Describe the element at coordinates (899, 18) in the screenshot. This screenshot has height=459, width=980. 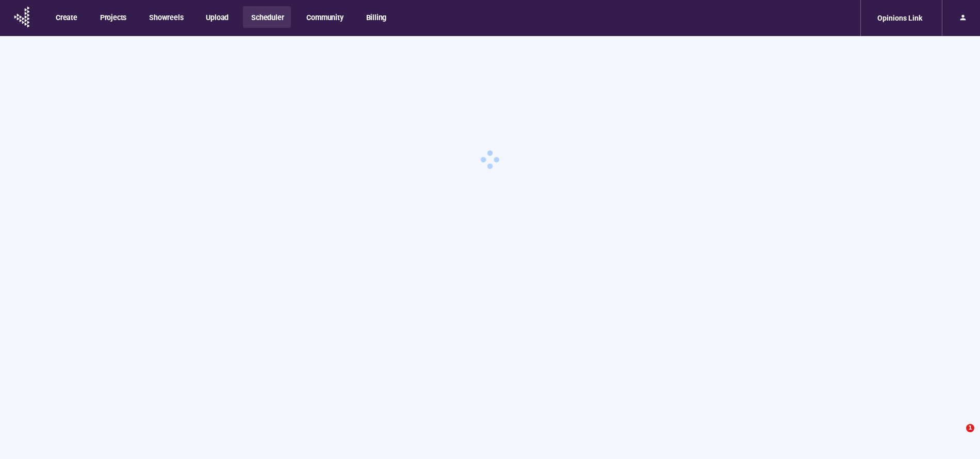
I see `div: Opinions Link` at that location.